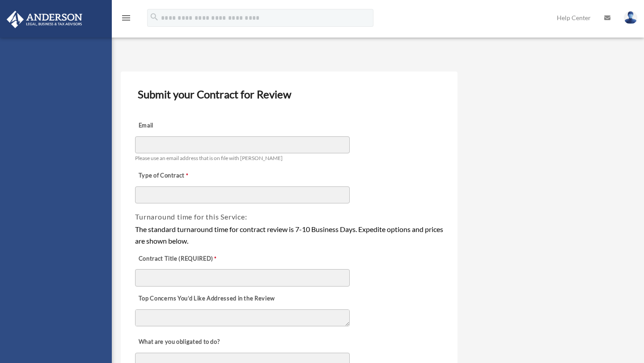 Image resolution: width=644 pixels, height=363 pixels. Describe the element at coordinates (180, 342) in the screenshot. I see `label: What are you obligated to do?` at that location.